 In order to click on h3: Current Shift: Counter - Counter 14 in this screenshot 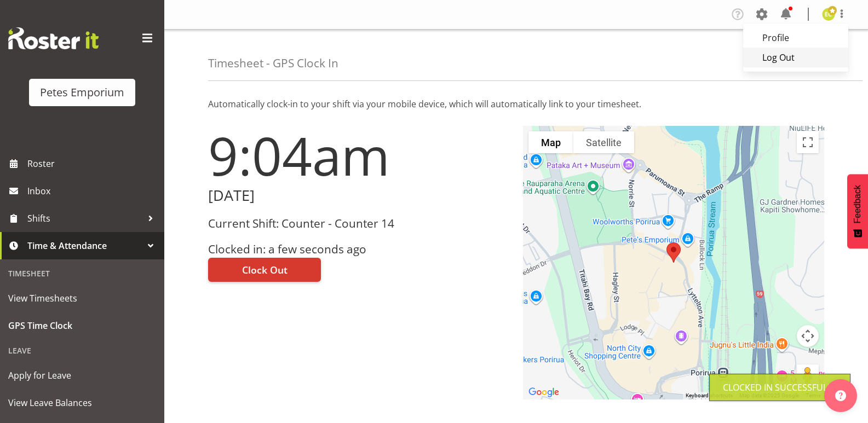, I will do `click(359, 224)`.